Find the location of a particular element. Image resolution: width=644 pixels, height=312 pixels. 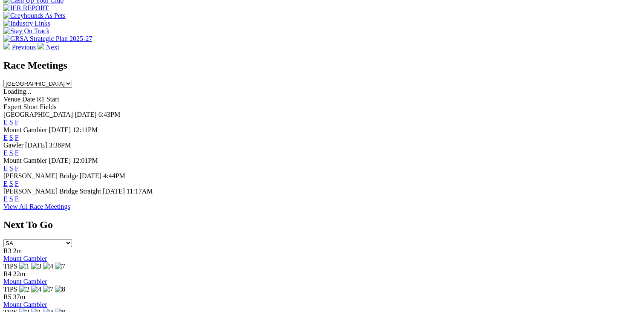

span: Loading... is located at coordinates (17, 91).